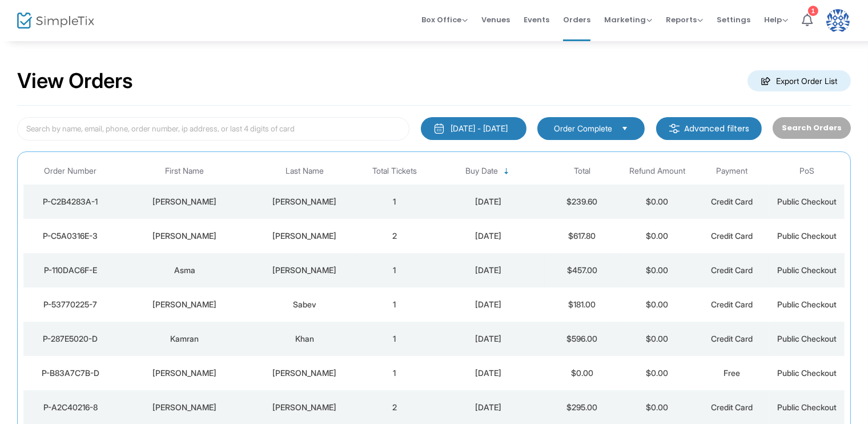 The height and width of the screenshot is (424, 868). Describe the element at coordinates (305, 339) in the screenshot. I see `div: Khan` at that location.